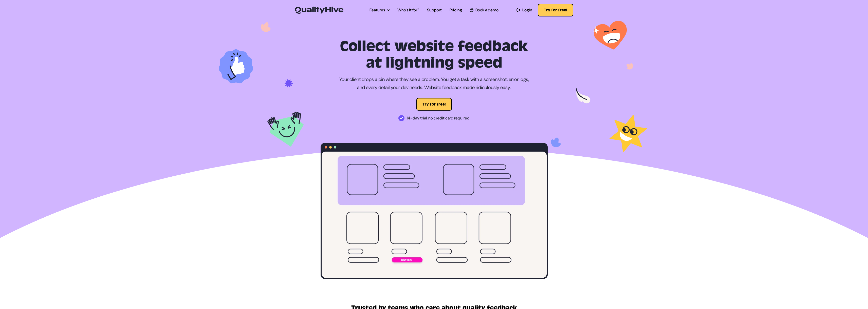 The width and height of the screenshot is (868, 309). Describe the element at coordinates (434, 55) in the screenshot. I see `h1: Collect website feedback at lightning speed` at that location.